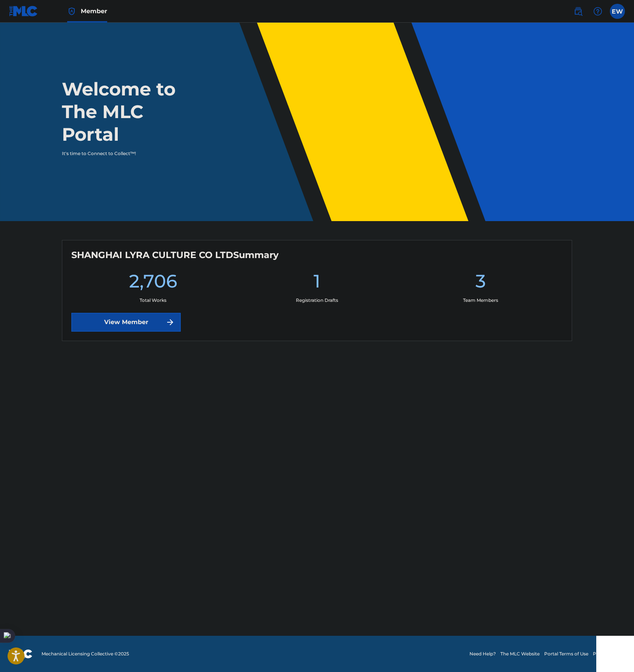  What do you see at coordinates (609, 653) in the screenshot?
I see `a: Privacy Policy` at bounding box center [609, 653].